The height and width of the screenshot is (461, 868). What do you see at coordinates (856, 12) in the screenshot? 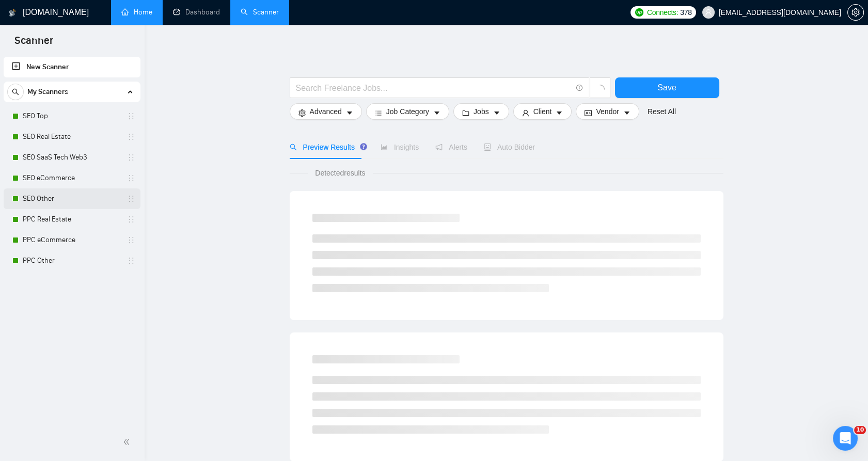
I see `a: setting` at bounding box center [856, 12].